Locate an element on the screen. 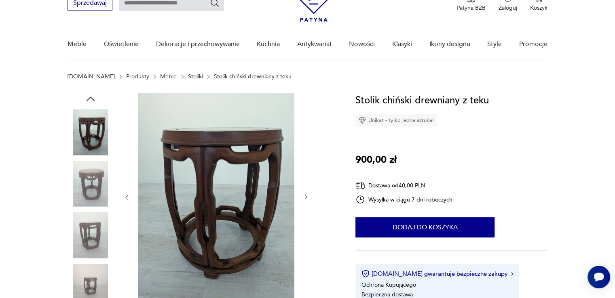  p: Stolik chiński drewniany z teku is located at coordinates (253, 77).